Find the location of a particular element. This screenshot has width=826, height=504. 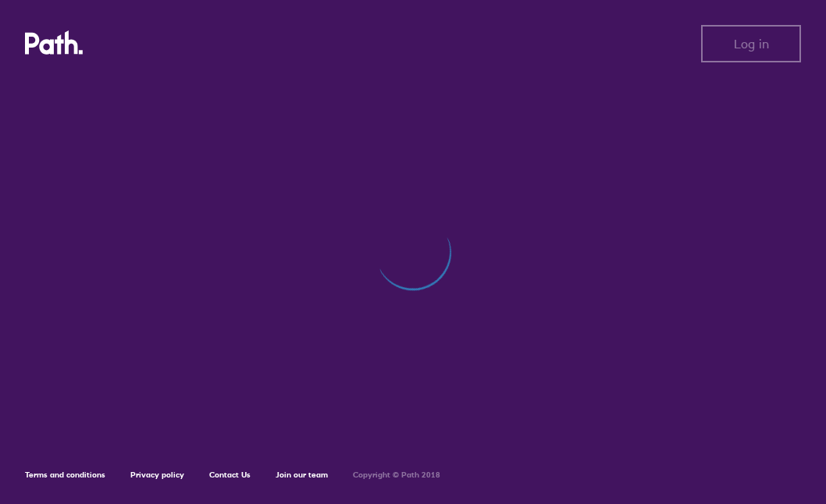

a: Privacy policy is located at coordinates (157, 474).